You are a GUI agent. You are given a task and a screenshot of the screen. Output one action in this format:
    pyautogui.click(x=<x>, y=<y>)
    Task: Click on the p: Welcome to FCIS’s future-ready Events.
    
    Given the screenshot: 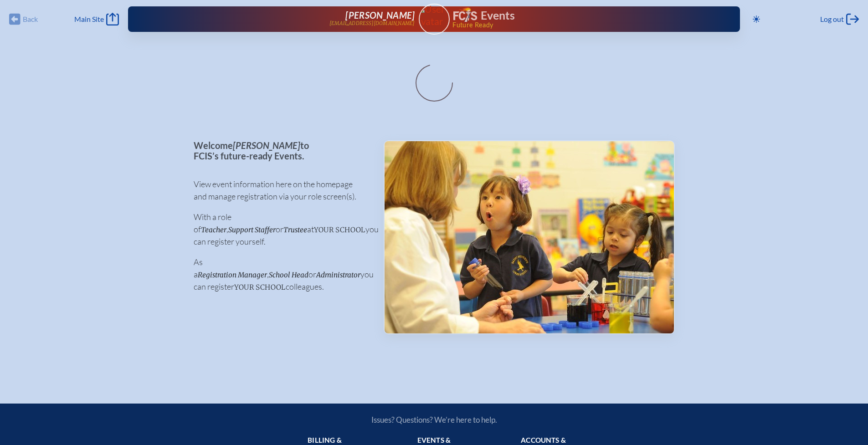 What is the action you would take?
    pyautogui.click(x=281, y=150)
    